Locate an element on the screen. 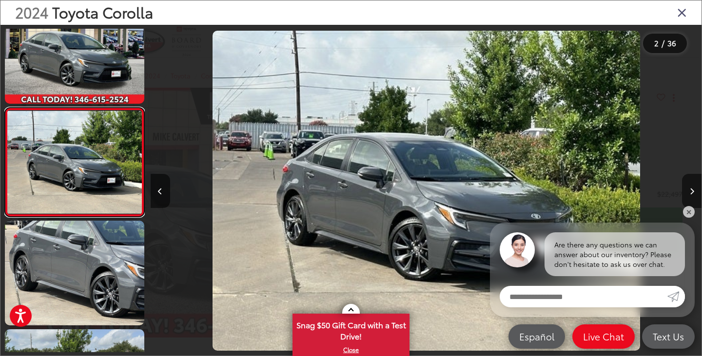 The image size is (702, 356). div: 2024 Toyota Corolla SE 1 is located at coordinates (426, 191).